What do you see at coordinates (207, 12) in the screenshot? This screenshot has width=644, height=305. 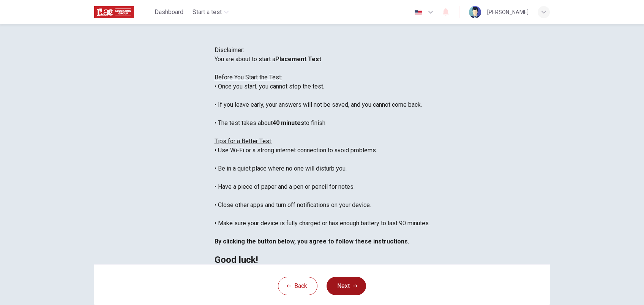 I see `span: Start a test` at bounding box center [207, 12].